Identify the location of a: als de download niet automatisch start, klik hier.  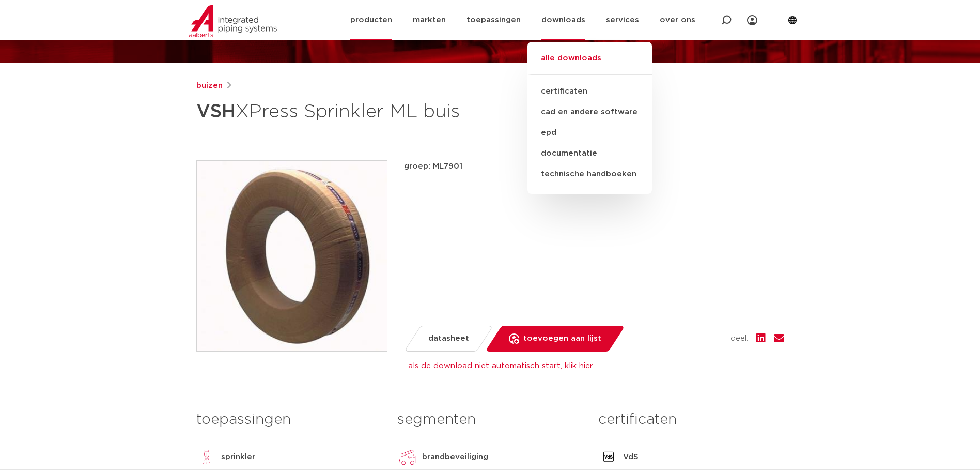
(501, 365).